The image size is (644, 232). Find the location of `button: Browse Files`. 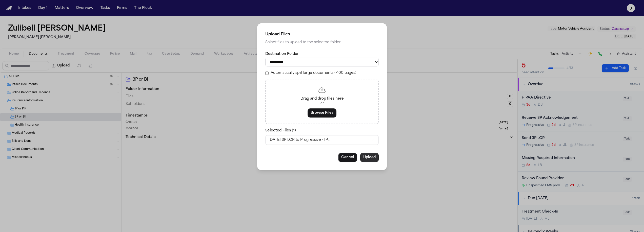

button: Browse Files is located at coordinates (322, 113).